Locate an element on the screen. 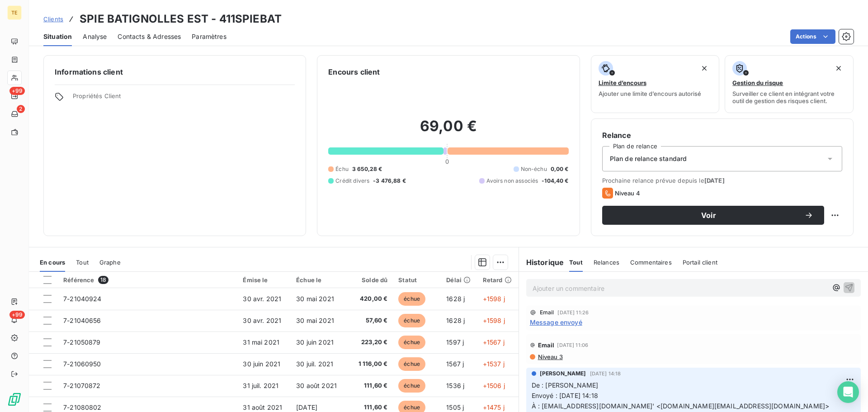 This screenshot has height=412, width=868. span: 1597 j is located at coordinates (455, 342).